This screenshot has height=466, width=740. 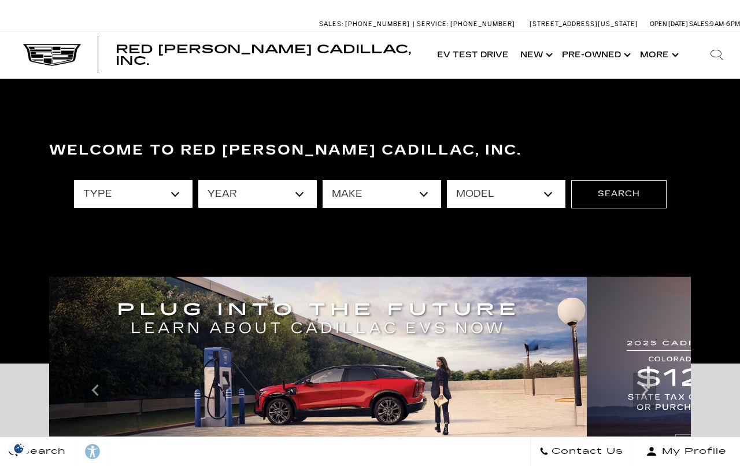 What do you see at coordinates (658, 55) in the screenshot?
I see `button: More` at bounding box center [658, 55].